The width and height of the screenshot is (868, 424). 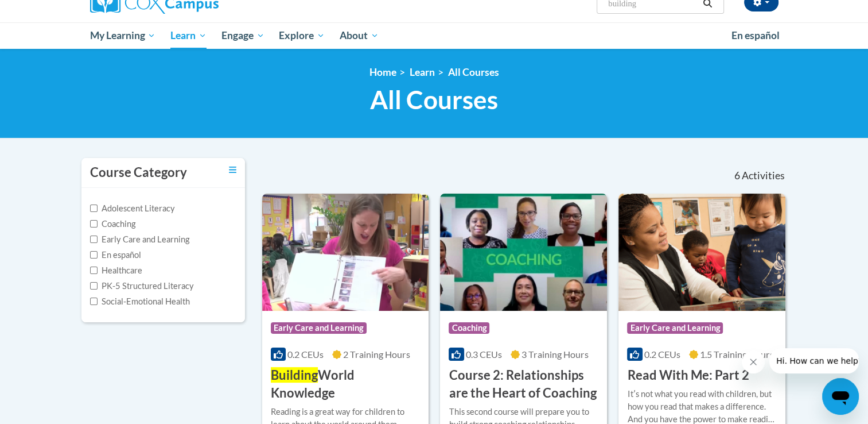 I want to click on h3: Course Category, so click(x=138, y=172).